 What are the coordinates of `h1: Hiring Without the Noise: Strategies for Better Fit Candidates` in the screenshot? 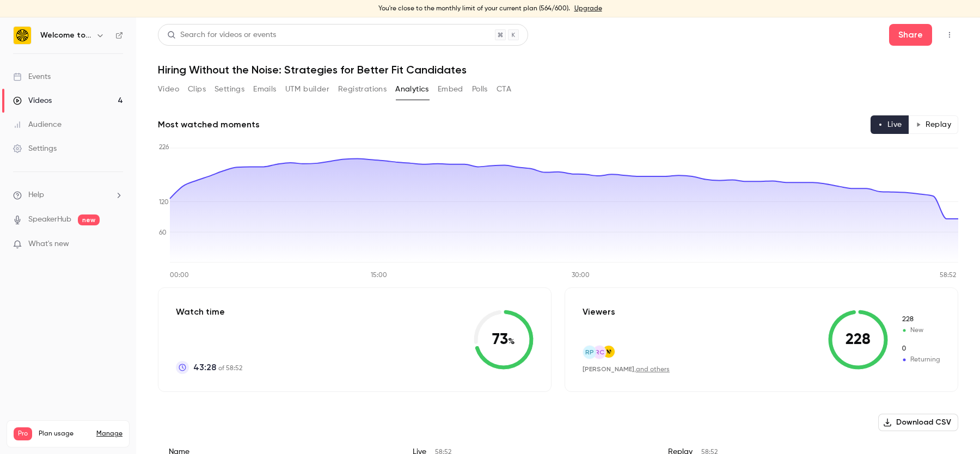 It's located at (558, 70).